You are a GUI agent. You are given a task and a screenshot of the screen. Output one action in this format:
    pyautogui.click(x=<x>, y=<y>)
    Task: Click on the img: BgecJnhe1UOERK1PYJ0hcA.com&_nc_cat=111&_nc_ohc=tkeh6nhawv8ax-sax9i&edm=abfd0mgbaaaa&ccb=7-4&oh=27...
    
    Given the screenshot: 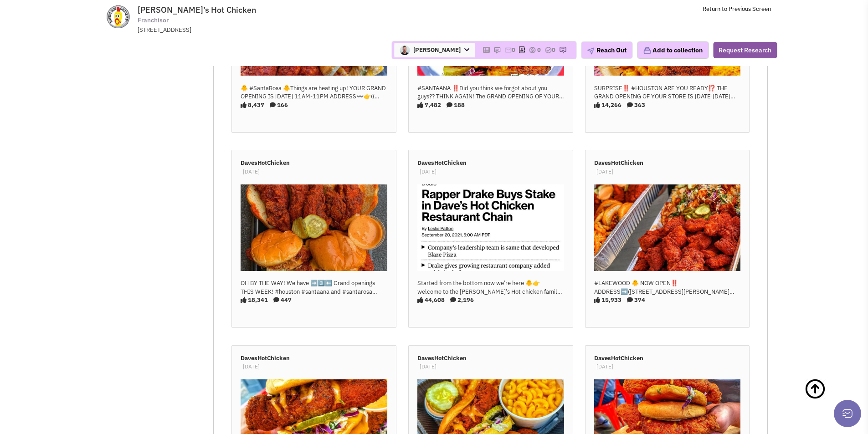 What is the action you would take?
    pyautogui.click(x=314, y=228)
    